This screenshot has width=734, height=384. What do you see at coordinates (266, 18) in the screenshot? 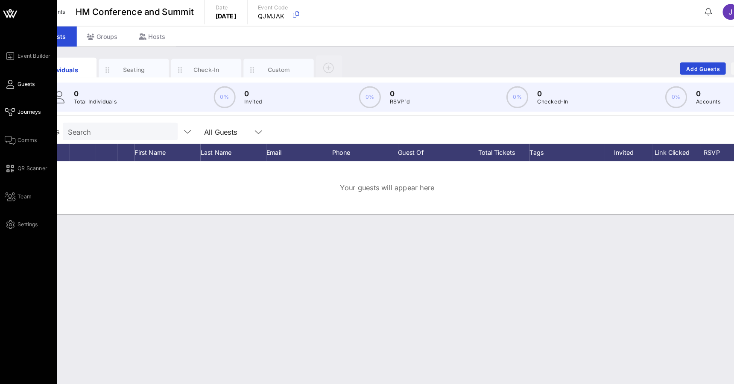
I see `p: QJMJAK` at bounding box center [266, 18].